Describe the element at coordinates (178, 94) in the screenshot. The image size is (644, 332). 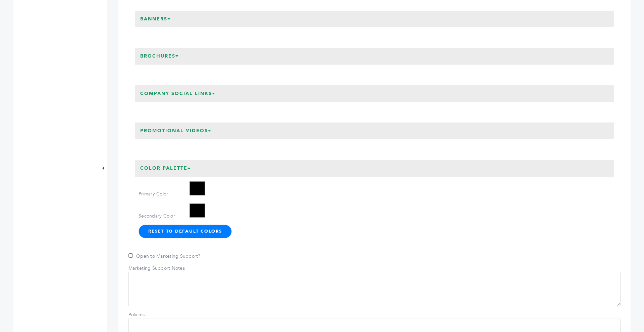
I see `h3: Company Social Links` at that location.